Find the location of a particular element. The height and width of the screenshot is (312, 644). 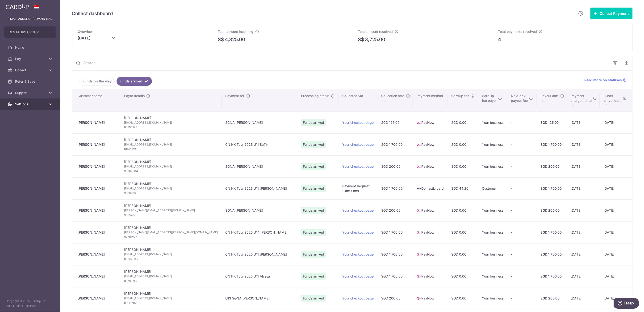

span: Payment charged date is located at coordinates (581, 98).